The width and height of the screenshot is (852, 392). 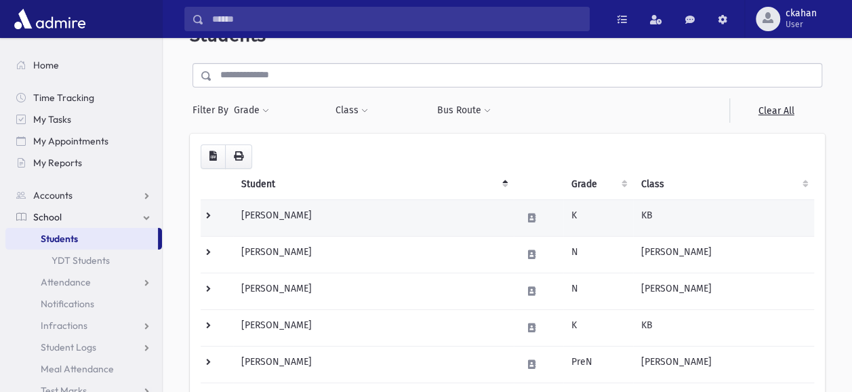 I want to click on td: PreN, so click(x=598, y=364).